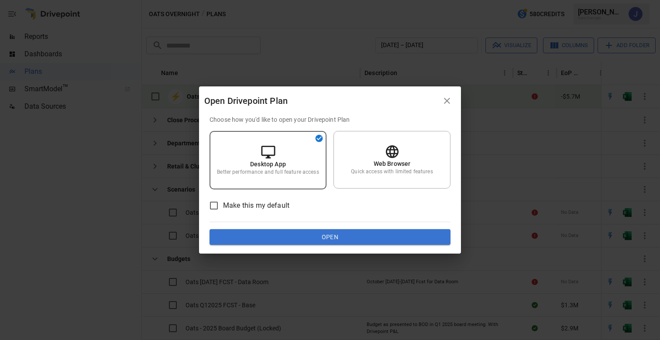 The height and width of the screenshot is (340, 660). What do you see at coordinates (330, 237) in the screenshot?
I see `button: Open` at bounding box center [330, 237].